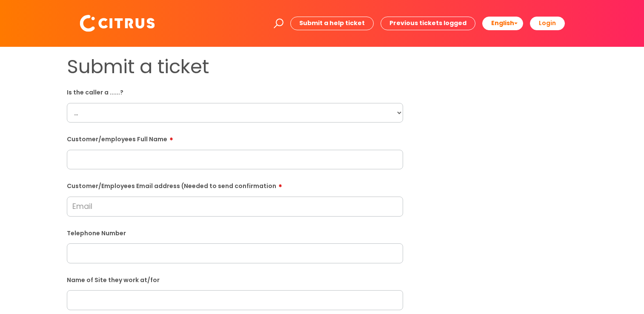 Image resolution: width=644 pixels, height=314 pixels. Describe the element at coordinates (332, 23) in the screenshot. I see `a: Submit a help ticket` at that location.